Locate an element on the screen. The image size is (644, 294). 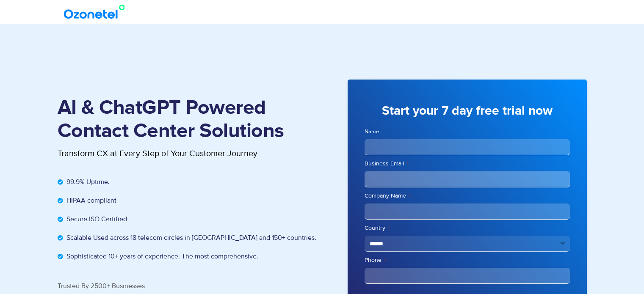
span: 99.9% Uptime. is located at coordinates (87, 182).